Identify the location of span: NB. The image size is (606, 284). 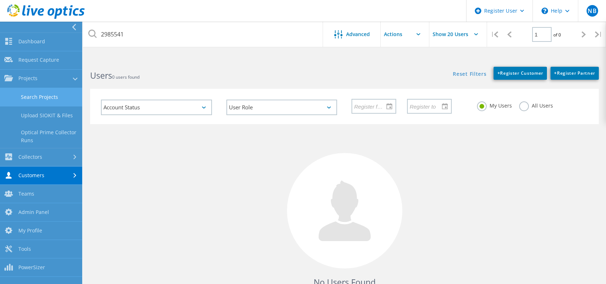
(592, 11).